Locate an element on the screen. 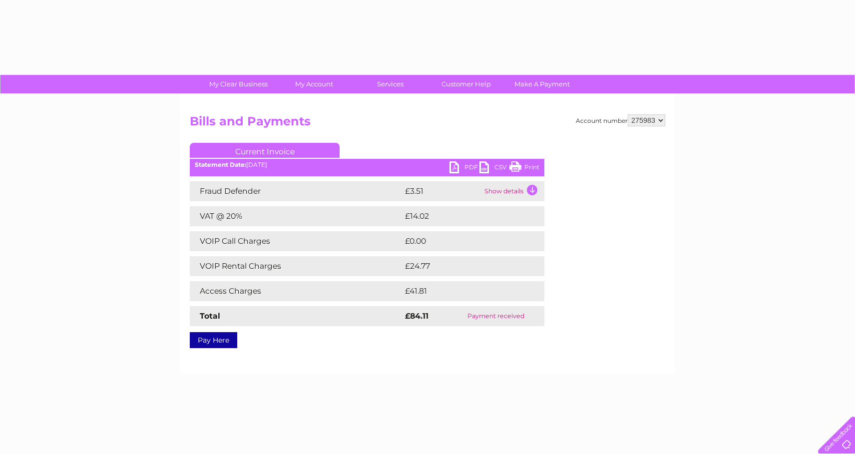 This screenshot has width=855, height=454. td: £14.02 is located at coordinates (463, 216).